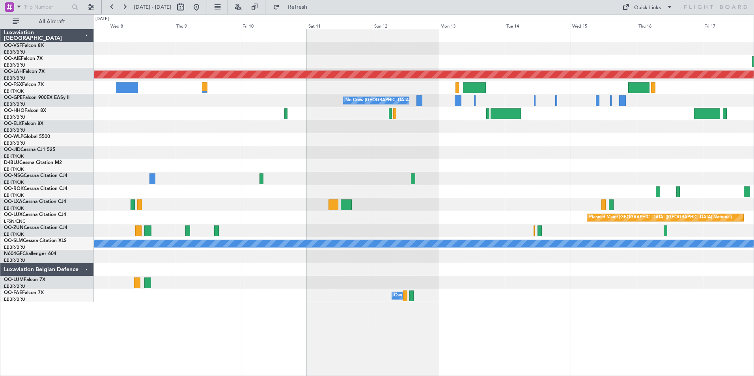 The image size is (754, 376). Describe the element at coordinates (24, 124) in the screenshot. I see `a: OO-ELKFalcon 8X` at that location.